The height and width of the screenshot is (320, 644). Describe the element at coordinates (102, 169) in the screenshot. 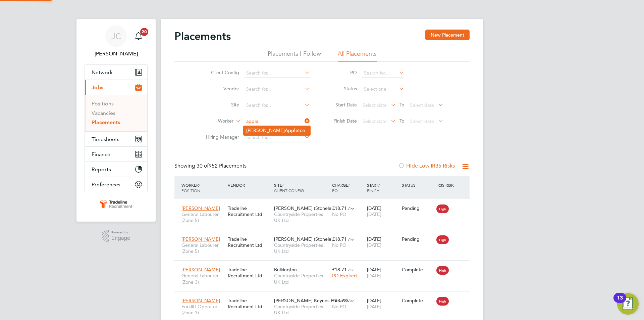

I see `span: Reports` at that location.